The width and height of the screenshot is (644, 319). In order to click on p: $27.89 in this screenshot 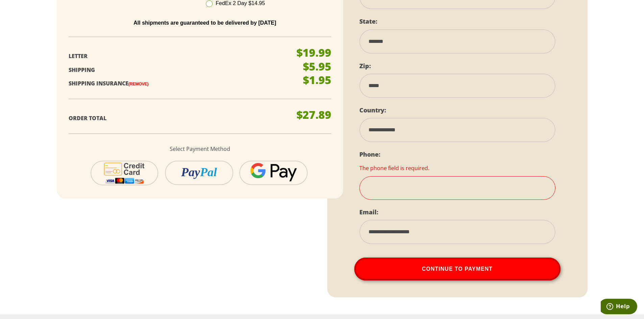, I will do `click(314, 115)`.